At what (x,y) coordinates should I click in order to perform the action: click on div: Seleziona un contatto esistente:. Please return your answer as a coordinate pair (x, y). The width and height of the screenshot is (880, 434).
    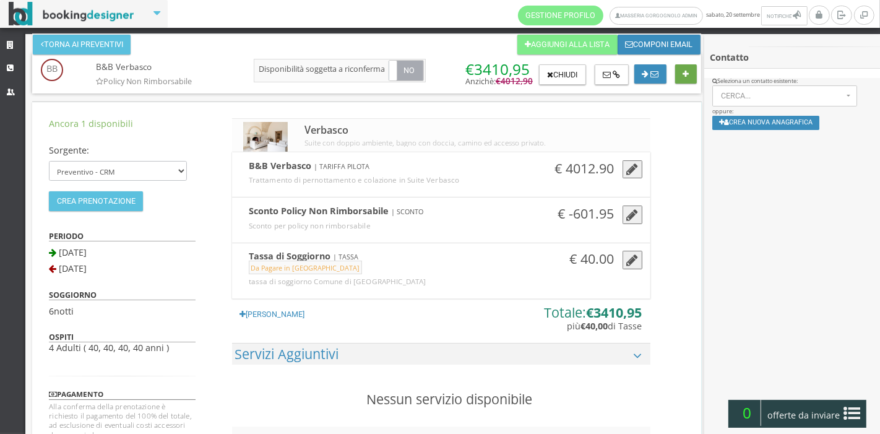
    Looking at the image, I should click on (792, 81).